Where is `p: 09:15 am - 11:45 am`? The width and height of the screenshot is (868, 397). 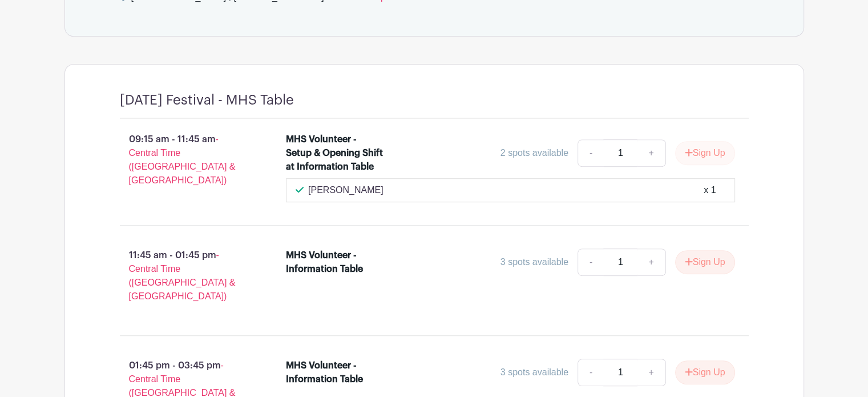 p: 09:15 am - 11:45 am is located at coordinates (185, 160).